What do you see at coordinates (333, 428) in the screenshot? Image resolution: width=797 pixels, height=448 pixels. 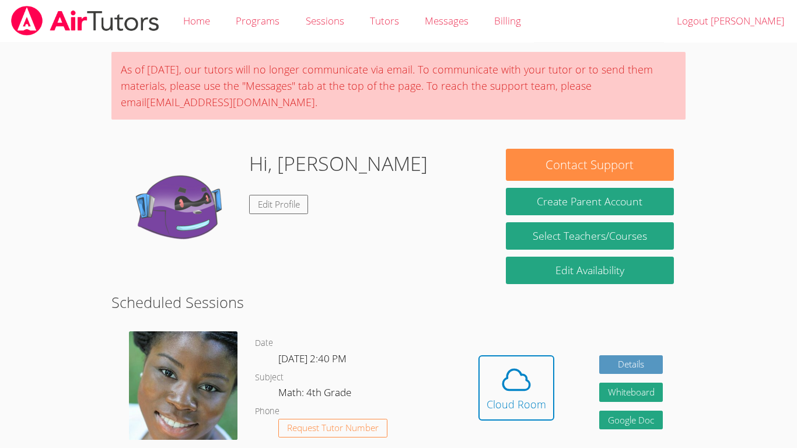 I see `button: Request Tutor Number` at bounding box center [333, 428].